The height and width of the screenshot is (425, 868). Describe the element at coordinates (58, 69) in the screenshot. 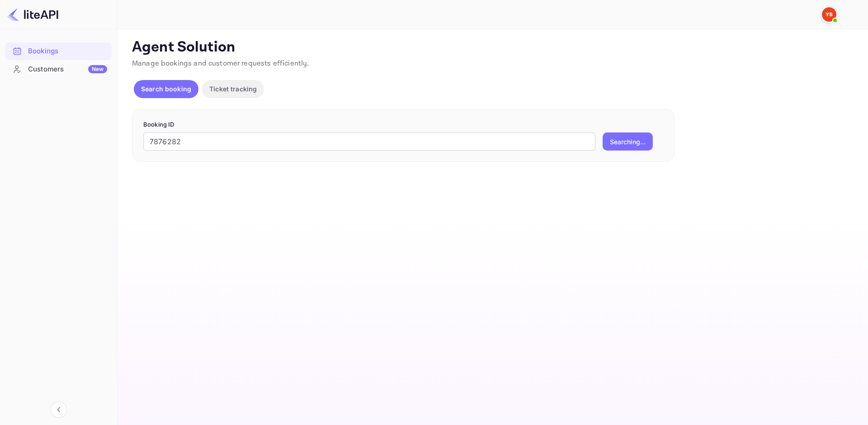

I see `div: CustomersNew` at that location.